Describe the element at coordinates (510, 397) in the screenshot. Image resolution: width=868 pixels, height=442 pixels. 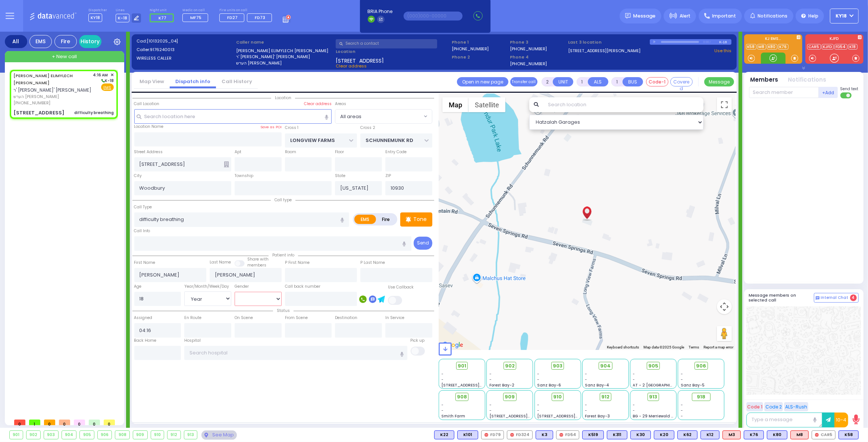
I see `span: 909` at that location.